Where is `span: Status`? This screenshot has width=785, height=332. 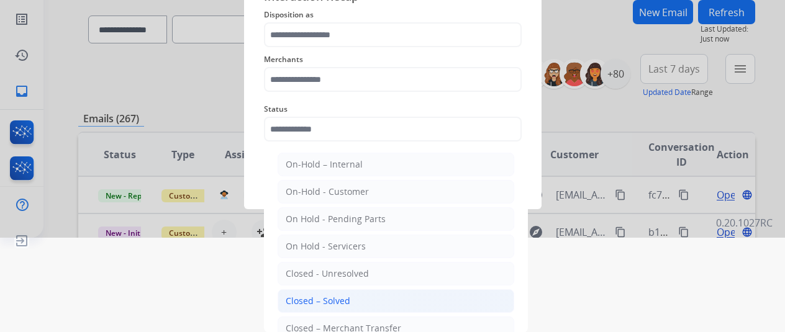 span: Status is located at coordinates (392, 109).